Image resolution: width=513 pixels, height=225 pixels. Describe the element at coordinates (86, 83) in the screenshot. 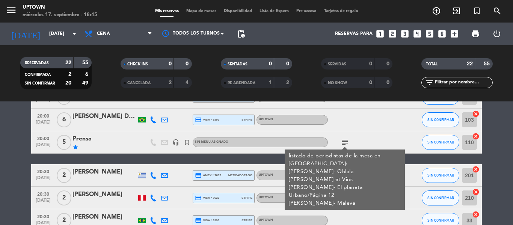

I see `strong: 49` at that location.